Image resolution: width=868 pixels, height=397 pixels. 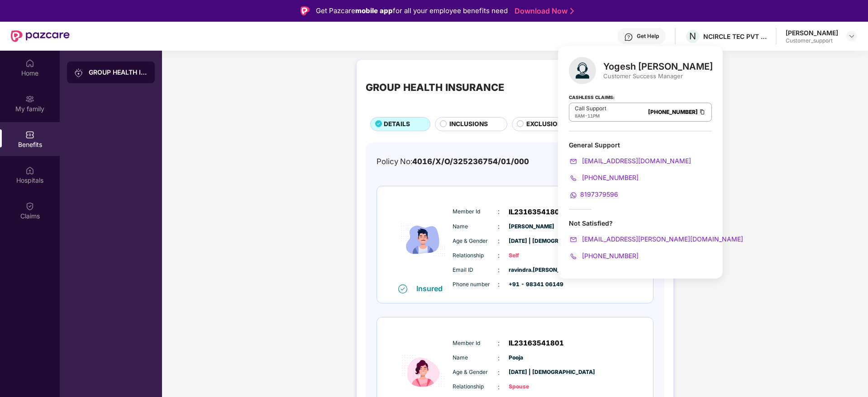 I want to click on div: NCIRCLE TEC PVT LTD, so click(x=735, y=36).